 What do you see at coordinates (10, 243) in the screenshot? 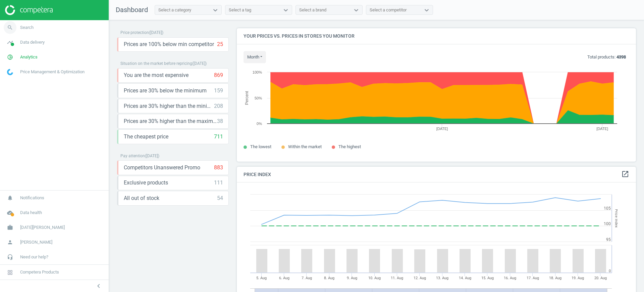
I see `i: person` at bounding box center [10, 243].